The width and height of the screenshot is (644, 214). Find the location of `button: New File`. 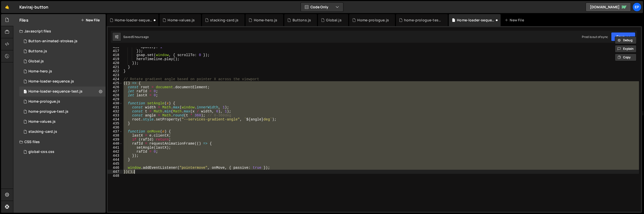

button: New File is located at coordinates (90, 20).